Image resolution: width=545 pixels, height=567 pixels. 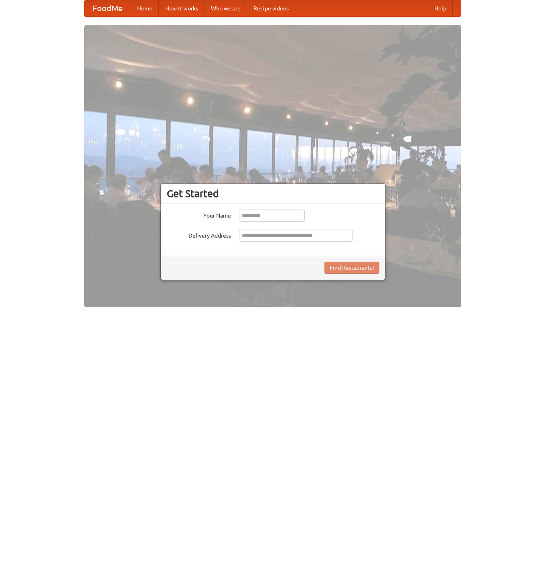 I want to click on a: Recipe videos, so click(x=271, y=8).